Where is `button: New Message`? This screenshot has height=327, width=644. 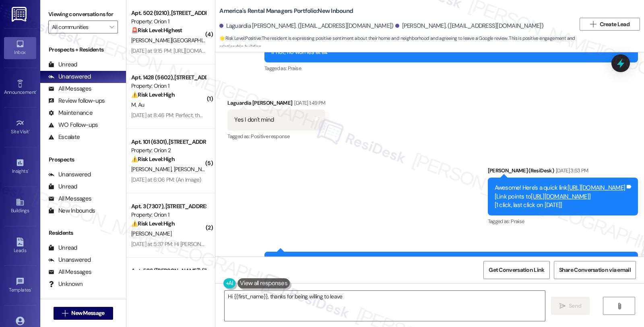
button: New Message is located at coordinates (83, 314).